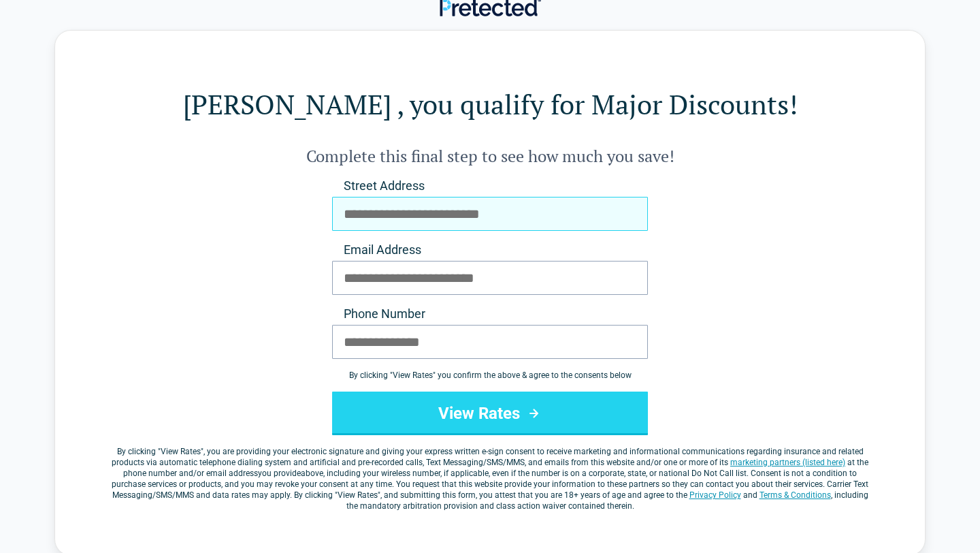 This screenshot has height=553, width=980. Describe the element at coordinates (490, 314) in the screenshot. I see `label: Phone Number` at that location.